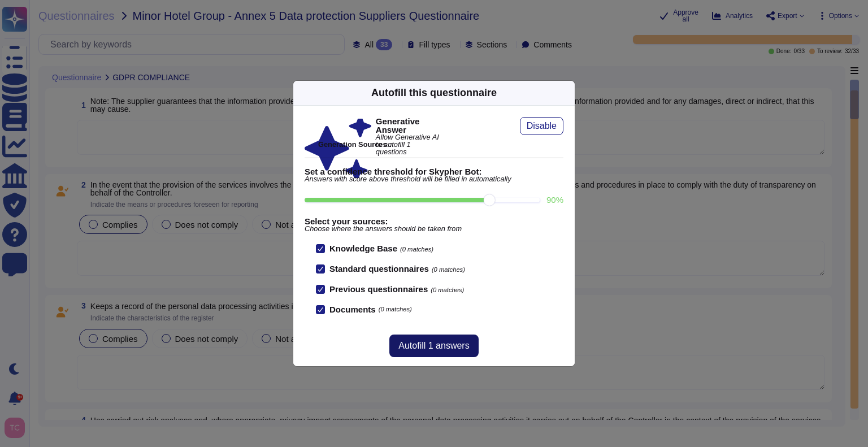 This screenshot has width=868, height=447. Describe the element at coordinates (409, 145) in the screenshot. I see `span: Allow Generative AI to autofill 1 questions` at that location.